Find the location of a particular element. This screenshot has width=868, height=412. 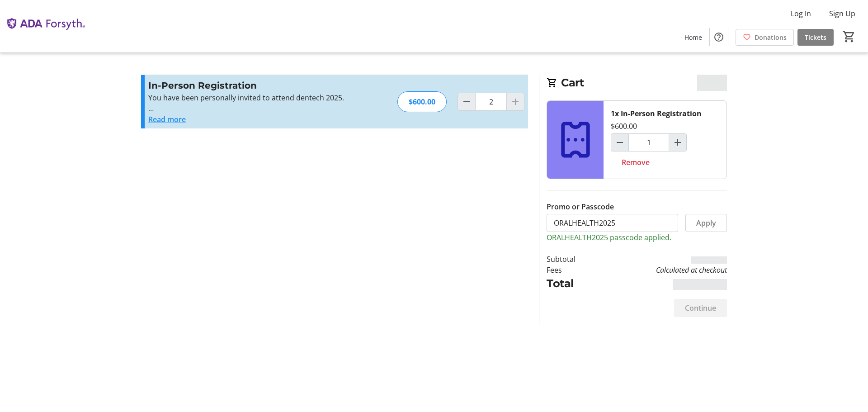

a: Home is located at coordinates (693, 37).